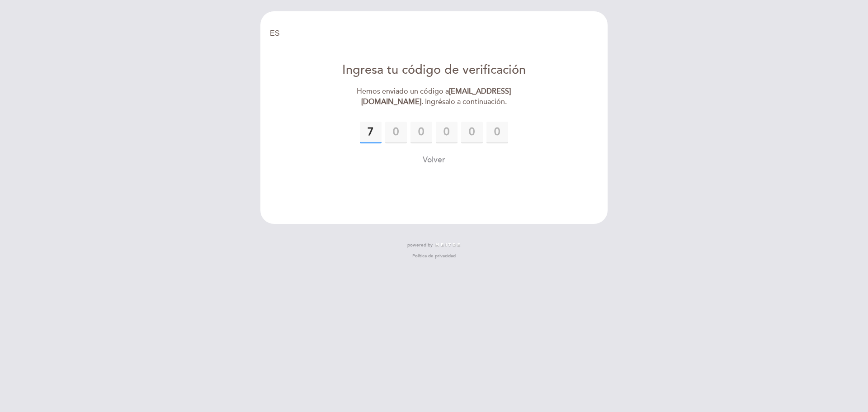 This screenshot has width=868, height=412. Describe the element at coordinates (434, 256) in the screenshot. I see `a: Política de privacidad` at that location.